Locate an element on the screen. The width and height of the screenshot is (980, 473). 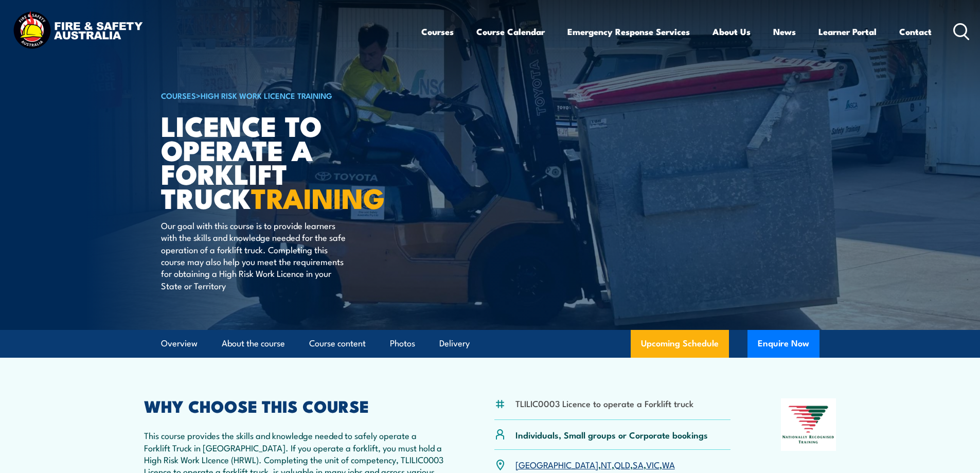
strong: TRAINING is located at coordinates (318, 196).